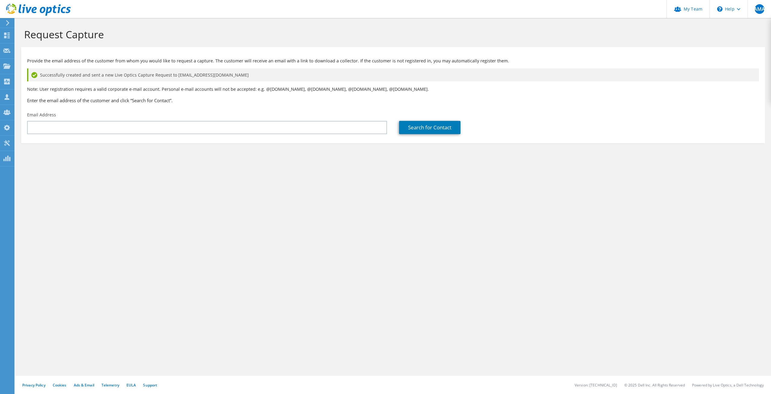 This screenshot has height=394, width=771. What do you see at coordinates (430, 127) in the screenshot?
I see `a: Search for Contact` at bounding box center [430, 127].